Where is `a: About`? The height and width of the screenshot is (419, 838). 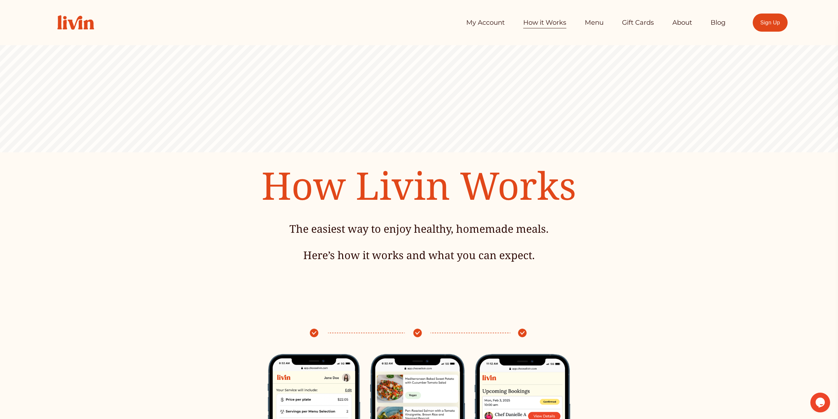 a: About is located at coordinates (682, 23).